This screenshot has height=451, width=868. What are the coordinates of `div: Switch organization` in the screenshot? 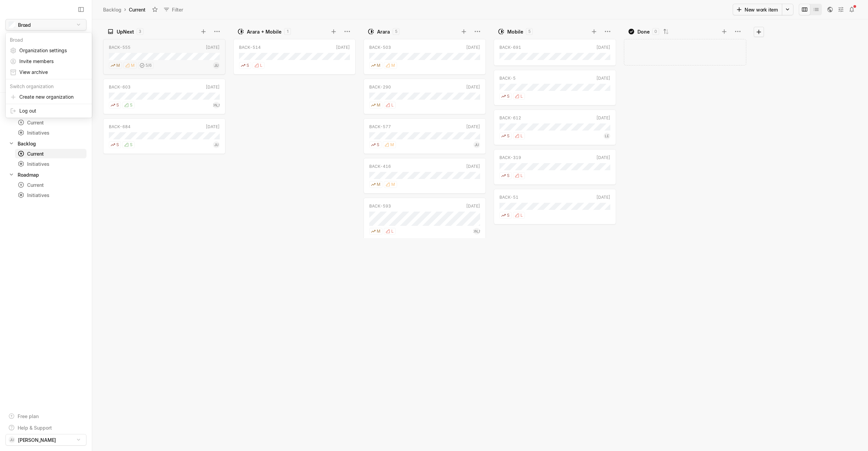 It's located at (49, 86).